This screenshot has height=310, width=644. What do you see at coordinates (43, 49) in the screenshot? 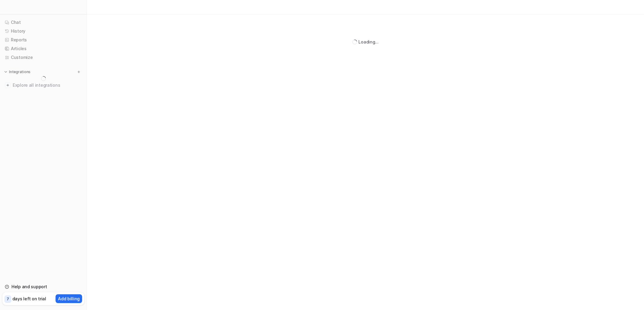
I see `a: Articles` at bounding box center [43, 49].